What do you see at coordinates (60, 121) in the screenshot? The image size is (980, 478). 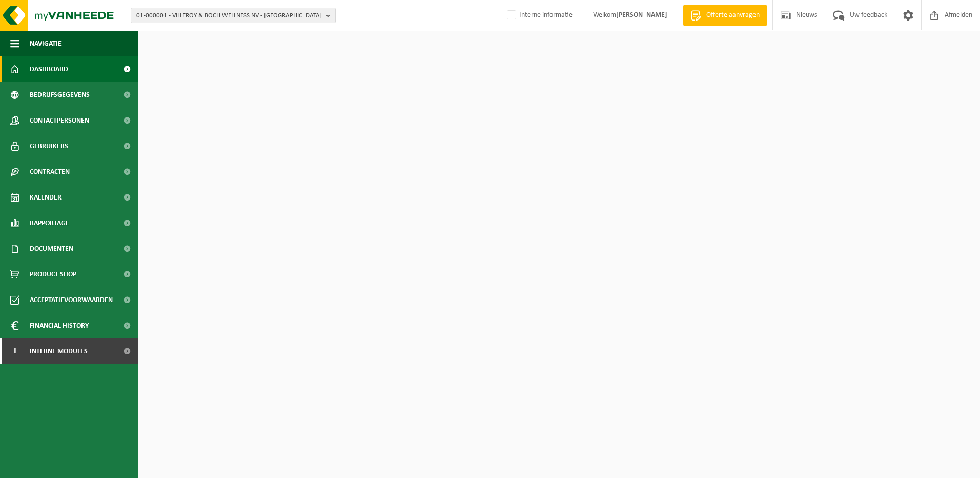 I see `span: Contactpersonen` at bounding box center [60, 121].